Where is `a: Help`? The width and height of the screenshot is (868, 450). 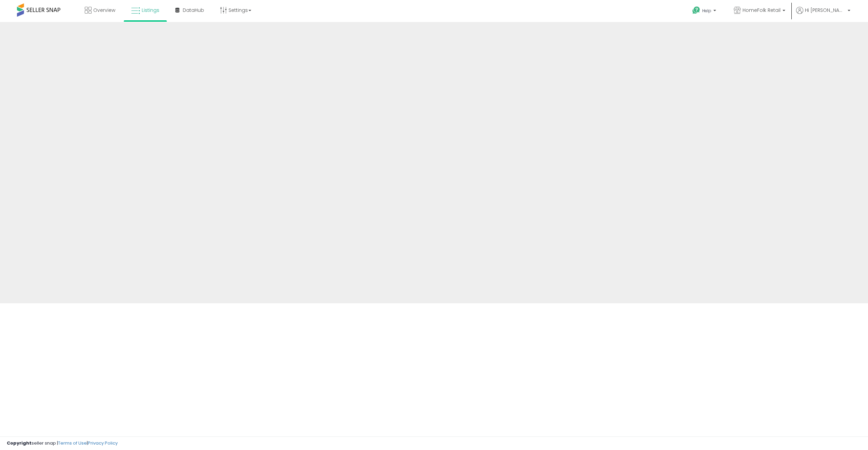 a: Help is located at coordinates (705, 12).